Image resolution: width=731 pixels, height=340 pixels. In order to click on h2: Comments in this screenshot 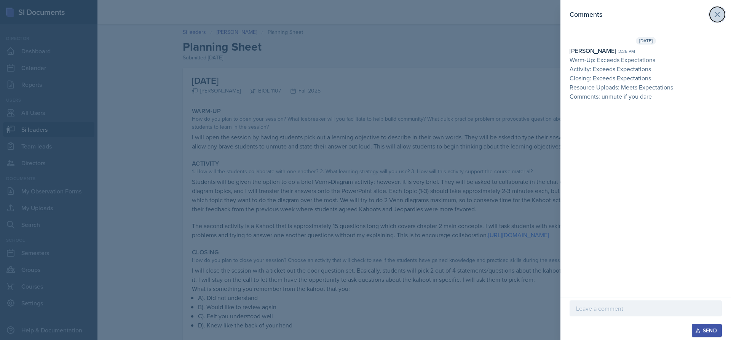, I will do `click(586, 14)`.